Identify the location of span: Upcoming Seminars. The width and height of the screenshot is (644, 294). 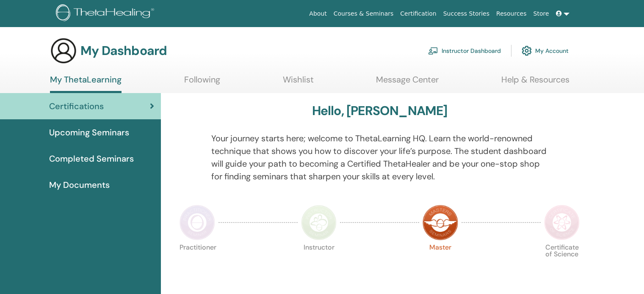
(89, 133).